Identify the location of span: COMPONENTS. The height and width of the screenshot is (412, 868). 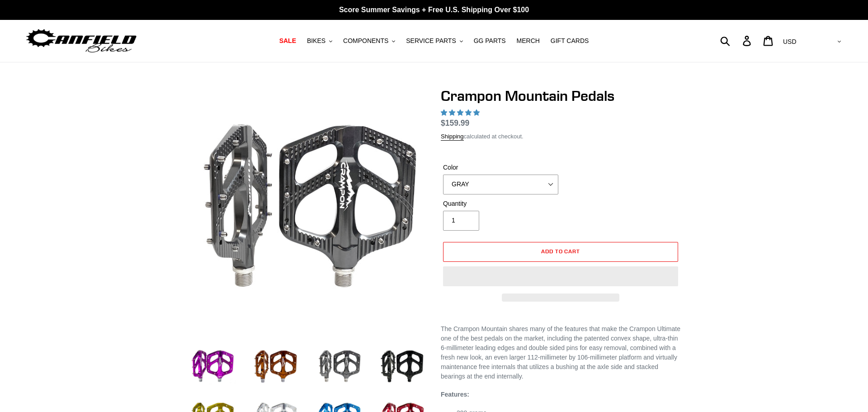
(365, 40).